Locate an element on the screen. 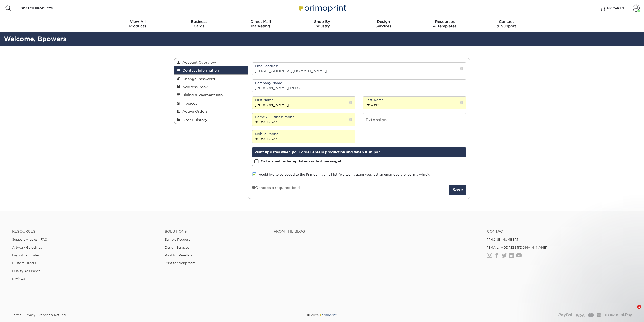 This screenshot has height=322, width=644. div: Cards is located at coordinates (199, 24).